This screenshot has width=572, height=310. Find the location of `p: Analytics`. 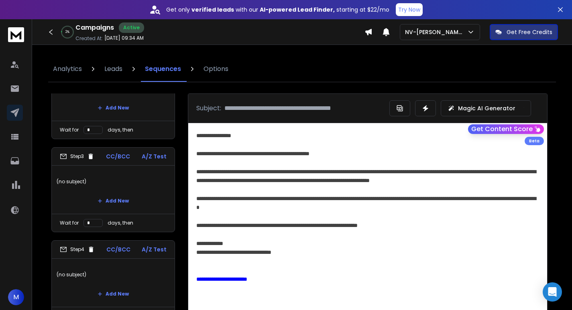

p: Analytics is located at coordinates (67, 69).